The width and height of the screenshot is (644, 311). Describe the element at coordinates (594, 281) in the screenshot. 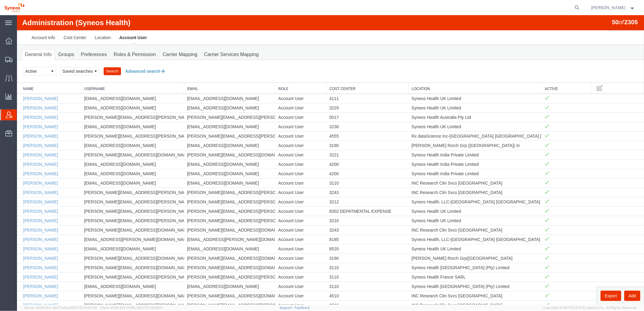

I see `button: Export` at that location.